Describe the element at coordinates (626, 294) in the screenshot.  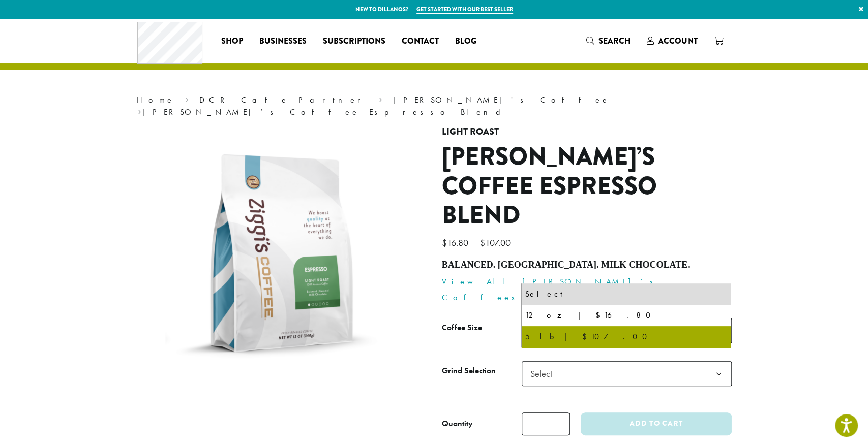
I see `li: Select` at that location.